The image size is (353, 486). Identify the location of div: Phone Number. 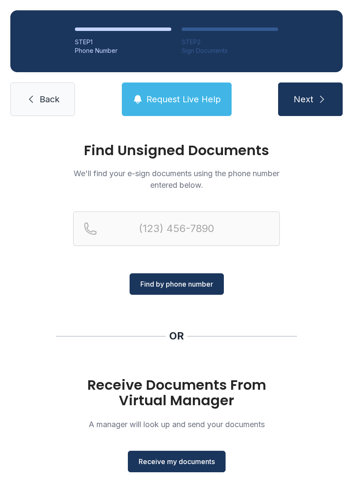
(123, 51).